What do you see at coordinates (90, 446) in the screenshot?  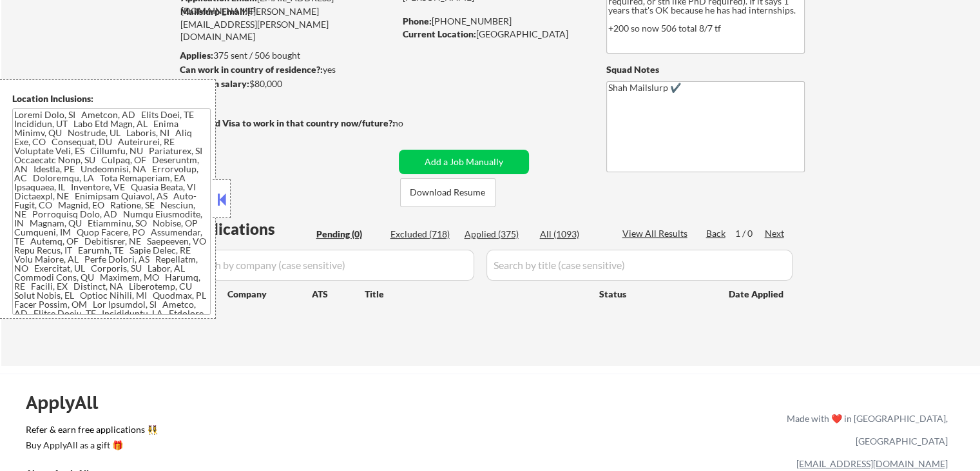 I see `a: Buy ApplyAll as a gift 🎁` at bounding box center [90, 446].